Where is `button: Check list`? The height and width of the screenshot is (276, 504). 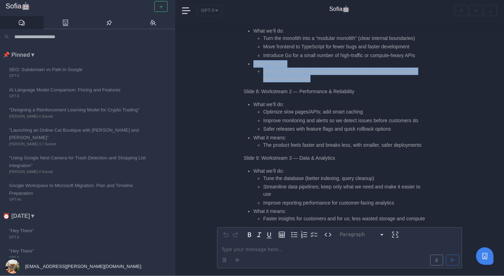
button: Check list is located at coordinates (314, 234).